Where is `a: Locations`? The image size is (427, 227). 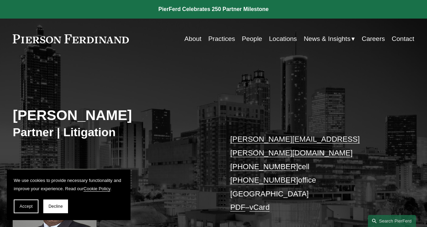
a: Locations is located at coordinates (283, 39).